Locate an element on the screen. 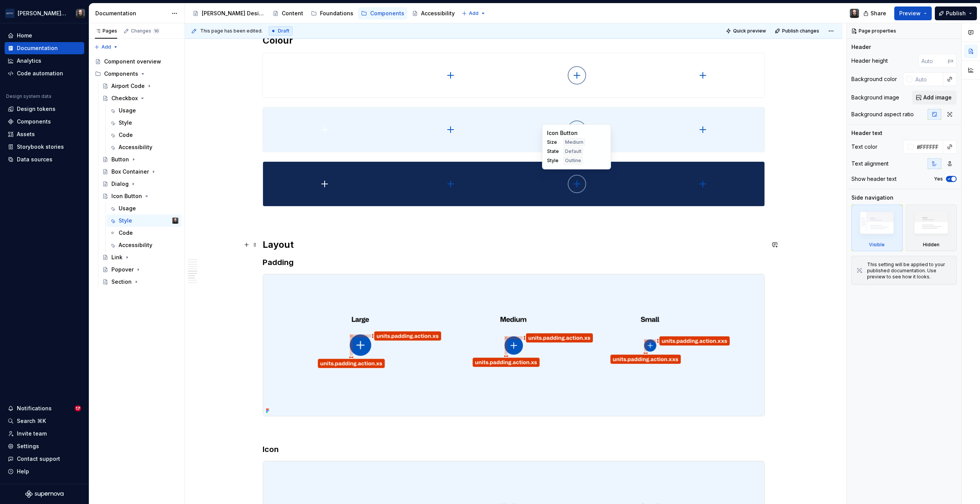  a: Link is located at coordinates (140, 257).